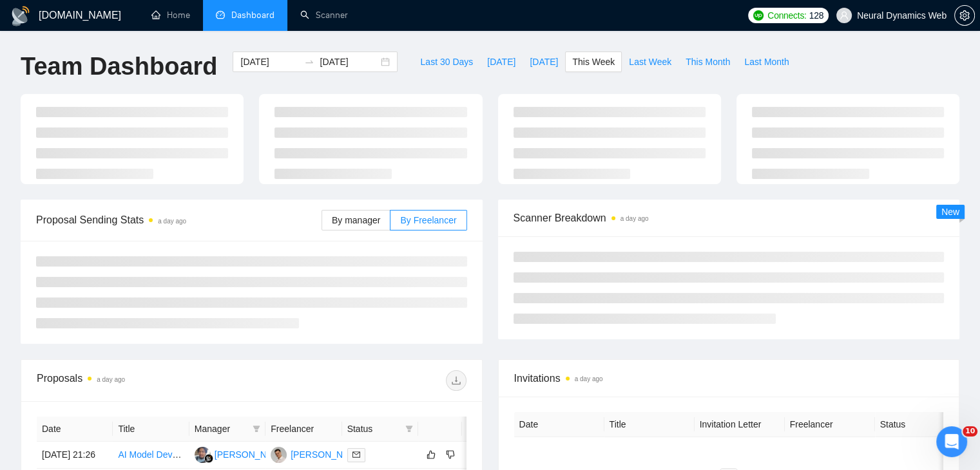 The image size is (980, 470). Describe the element at coordinates (759, 15) in the screenshot. I see `img: upwork-logo.png` at that location.